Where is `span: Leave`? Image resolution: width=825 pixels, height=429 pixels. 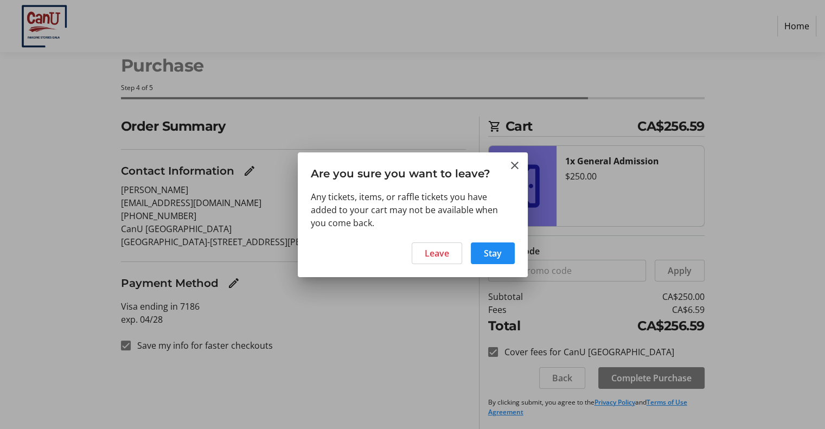
span: Leave is located at coordinates (436, 253).